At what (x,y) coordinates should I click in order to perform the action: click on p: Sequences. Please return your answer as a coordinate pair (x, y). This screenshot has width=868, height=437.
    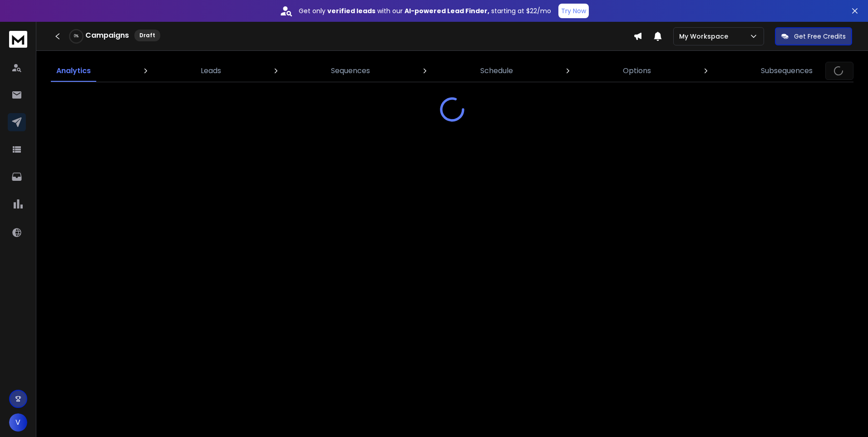
    Looking at the image, I should click on (350, 71).